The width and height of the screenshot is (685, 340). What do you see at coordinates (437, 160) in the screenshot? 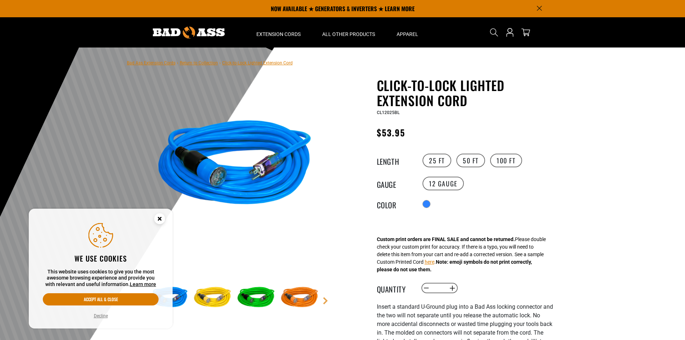
I see `label: 25 FT` at bounding box center [437, 160].